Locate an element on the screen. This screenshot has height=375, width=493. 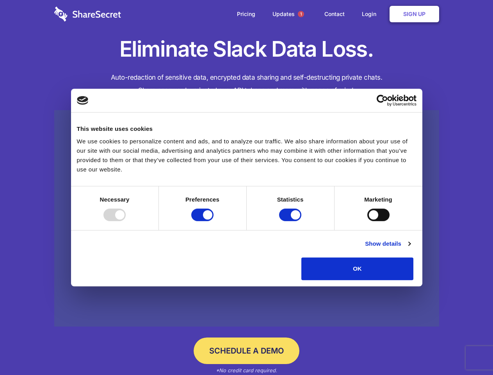
img: logo is located at coordinates (83, 100).